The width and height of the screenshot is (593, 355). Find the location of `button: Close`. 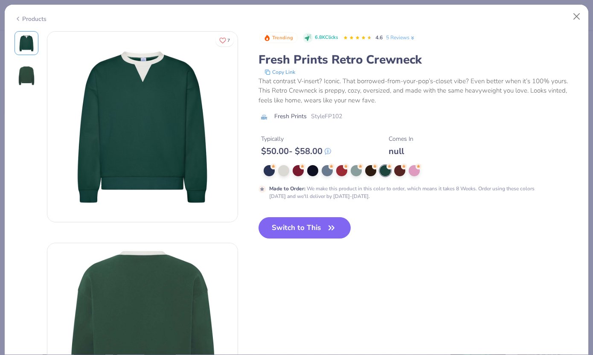

button: Close is located at coordinates (577, 17).